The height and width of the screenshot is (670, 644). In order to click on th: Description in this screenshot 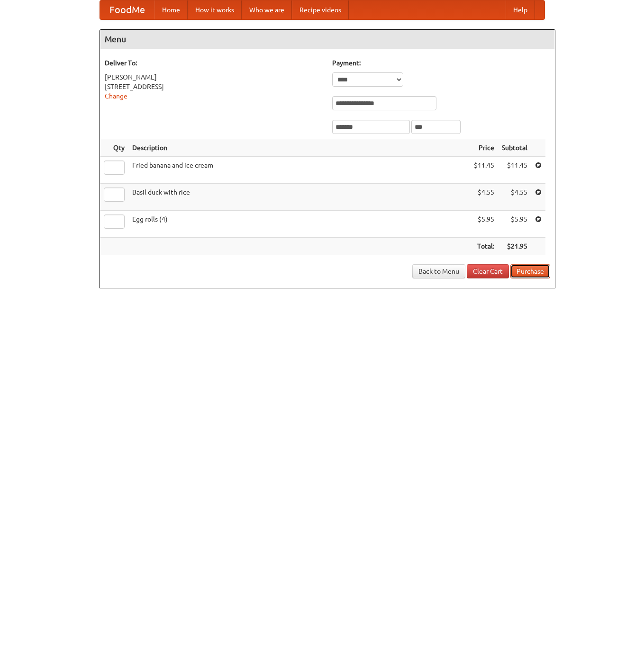, I will do `click(299, 148)`.